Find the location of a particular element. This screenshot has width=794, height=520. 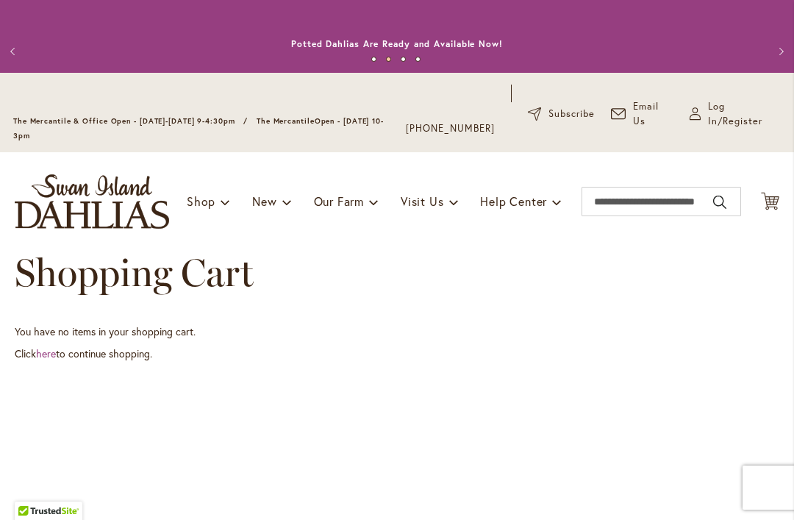

button: Next is located at coordinates (780, 51).